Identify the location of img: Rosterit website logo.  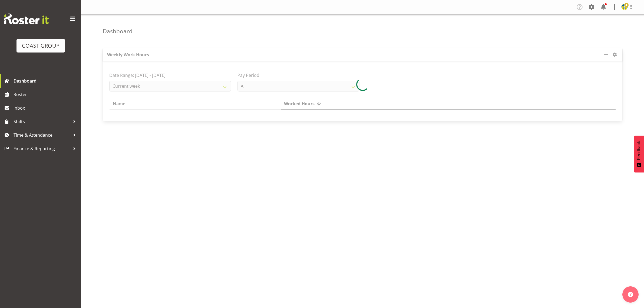
(26, 19).